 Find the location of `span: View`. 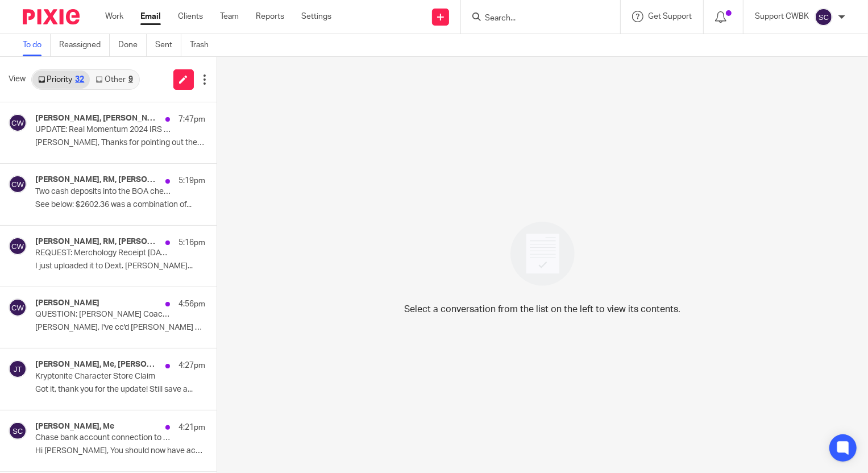

span: View is located at coordinates (17, 79).